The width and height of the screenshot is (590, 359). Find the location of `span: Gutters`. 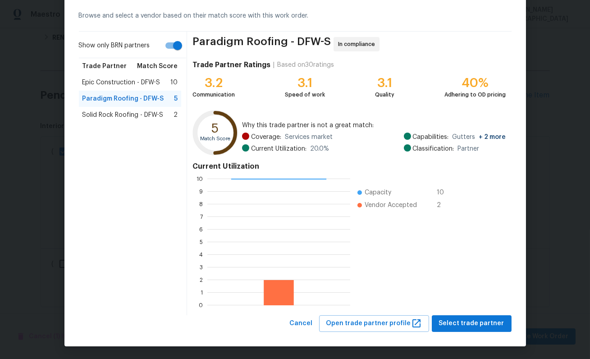

span: Gutters is located at coordinates (479, 137).